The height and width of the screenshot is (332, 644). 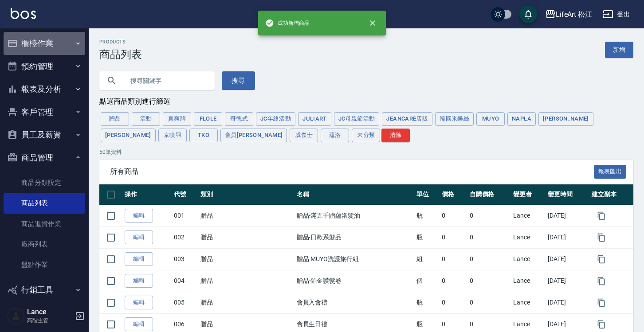 I want to click on h5: Lance, so click(x=50, y=312).